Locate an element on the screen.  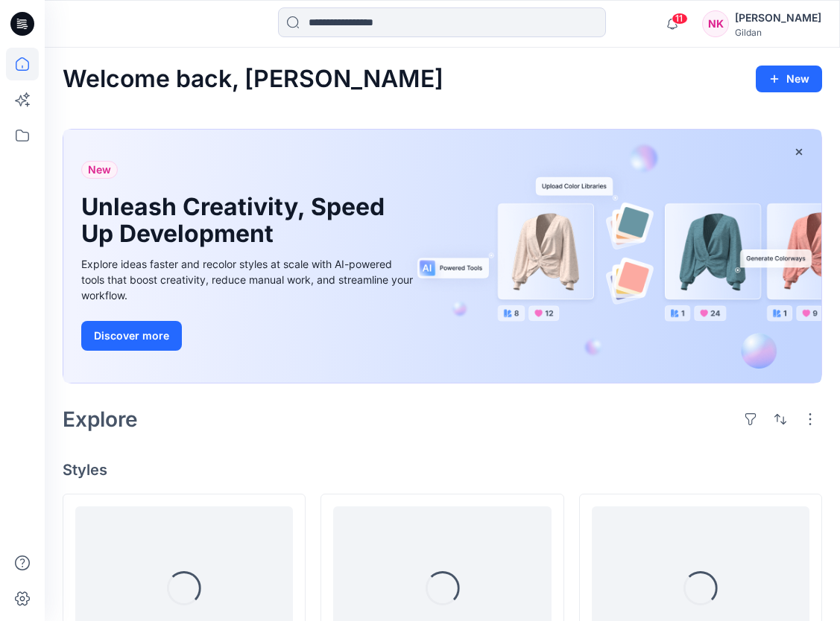
h1: Unleash Creativity, Speed Up Development is located at coordinates (238, 221).